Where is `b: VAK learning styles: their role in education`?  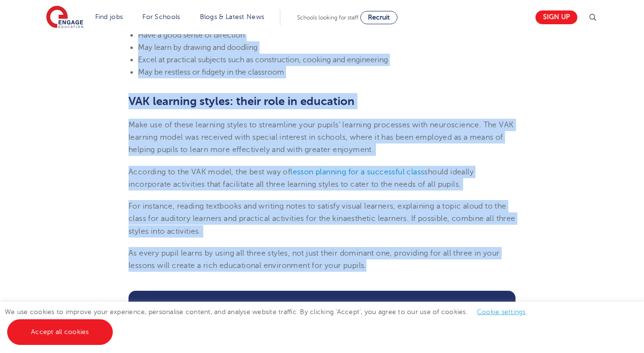 b: VAK learning styles: their role in education is located at coordinates (242, 101).